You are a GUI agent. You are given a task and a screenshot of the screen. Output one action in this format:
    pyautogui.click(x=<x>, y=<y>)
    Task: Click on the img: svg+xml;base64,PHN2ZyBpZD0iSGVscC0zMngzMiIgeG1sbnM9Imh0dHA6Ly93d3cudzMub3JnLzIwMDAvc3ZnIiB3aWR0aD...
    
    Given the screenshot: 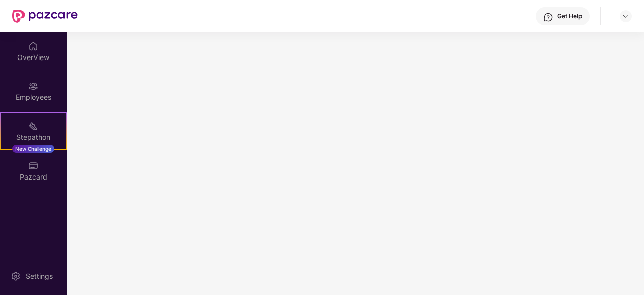 What is the action you would take?
    pyautogui.click(x=548, y=17)
    